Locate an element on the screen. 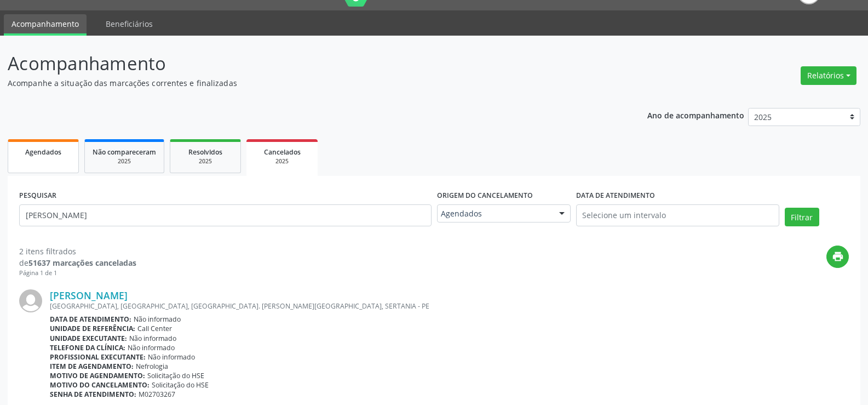 This screenshot has height=405, width=868. input: Nome, código do beneficiário ou CPF is located at coordinates (225, 215).